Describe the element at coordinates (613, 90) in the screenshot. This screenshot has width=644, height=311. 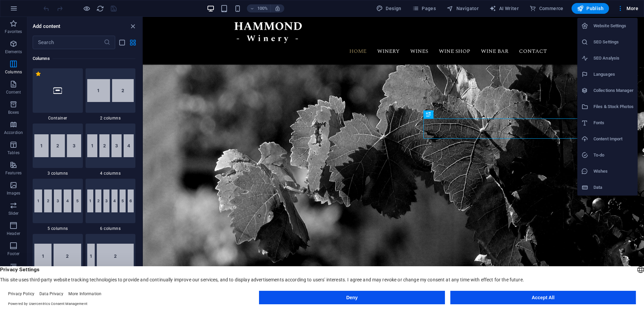
I see `h6: Collections Manager` at that location.